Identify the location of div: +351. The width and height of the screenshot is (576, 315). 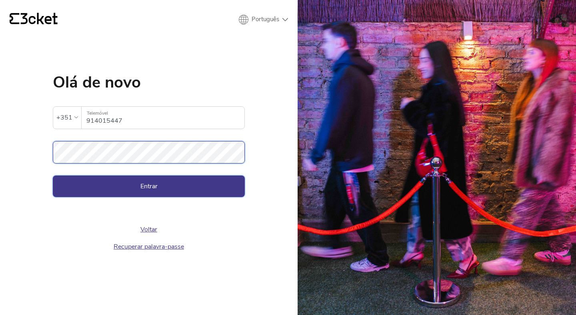
(64, 118).